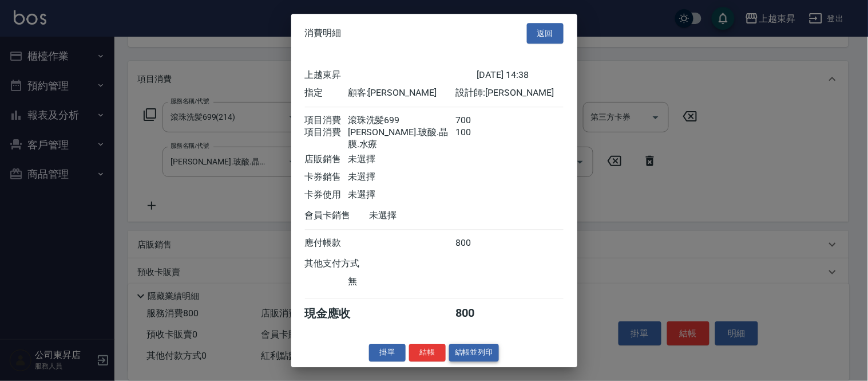 The width and height of the screenshot is (868, 381). What do you see at coordinates (338, 313) in the screenshot?
I see `div: 現金應收` at bounding box center [338, 313].